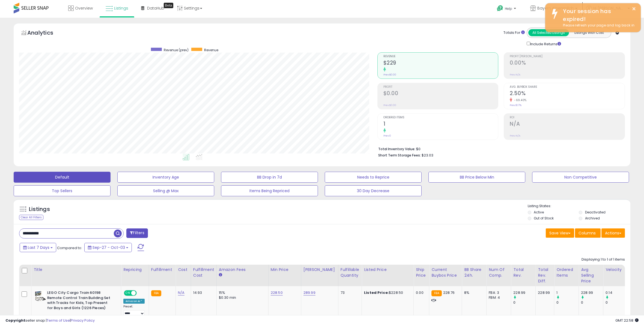 This screenshot has width=644, height=326. I want to click on a: 289.99, so click(310, 293).